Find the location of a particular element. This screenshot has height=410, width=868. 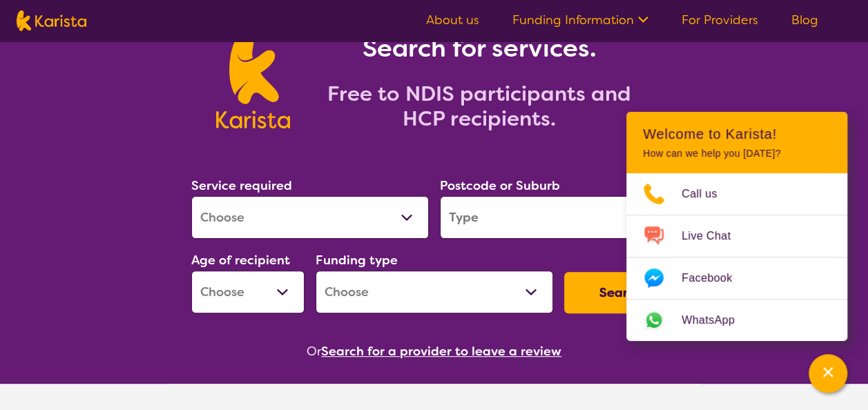

button: Search is located at coordinates (621, 292).